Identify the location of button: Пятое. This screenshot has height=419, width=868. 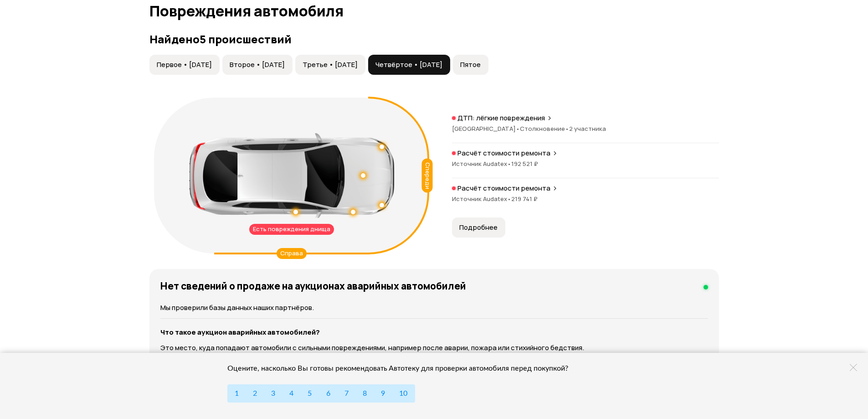
(470, 65).